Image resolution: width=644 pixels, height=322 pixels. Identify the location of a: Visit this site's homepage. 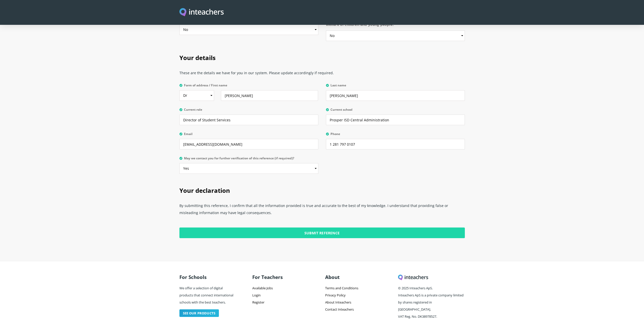
(201, 13).